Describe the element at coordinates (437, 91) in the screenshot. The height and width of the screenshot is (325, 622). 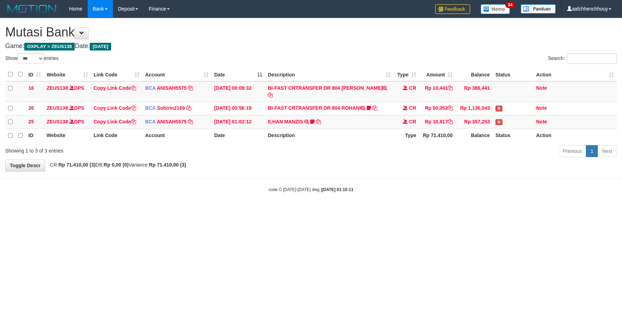
I see `td: Rp 10,441` at that location.